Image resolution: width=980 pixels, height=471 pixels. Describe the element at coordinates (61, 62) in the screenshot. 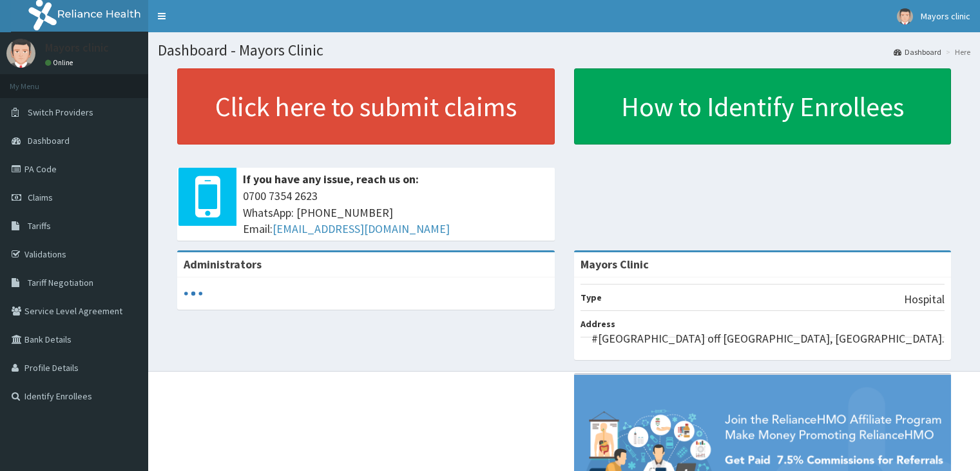

I see `a: Online` at that location.